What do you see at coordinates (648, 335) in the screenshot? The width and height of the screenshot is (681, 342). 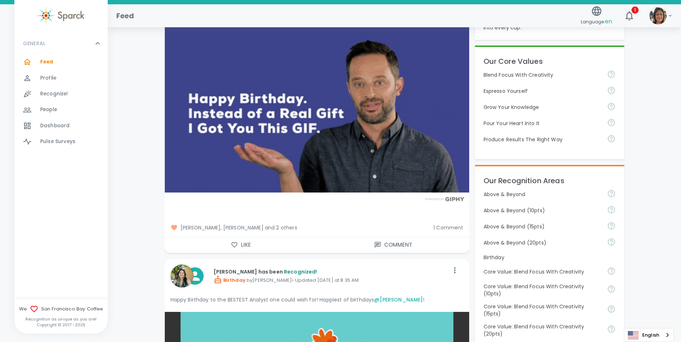 I see `a: English` at bounding box center [648, 335].